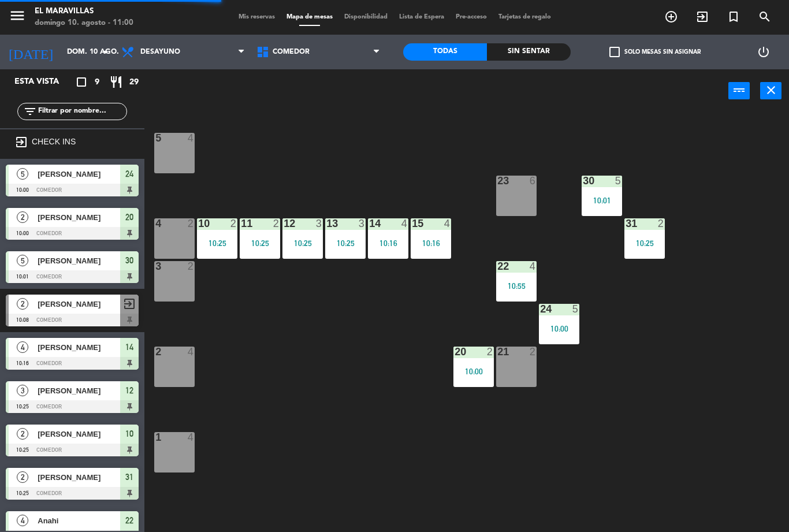 Image resolution: width=789 pixels, height=532 pixels. What do you see at coordinates (129, 303) in the screenshot?
I see `span: exit_to_app` at bounding box center [129, 303].